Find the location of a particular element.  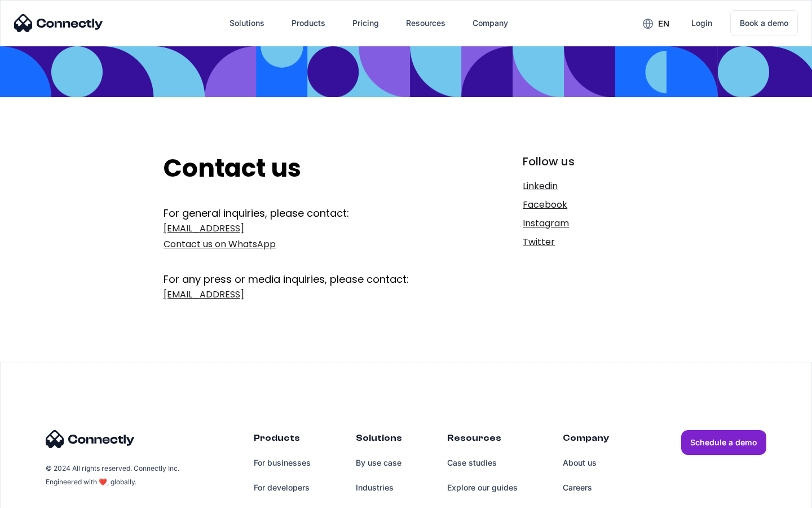

a: Careers is located at coordinates (586, 487).